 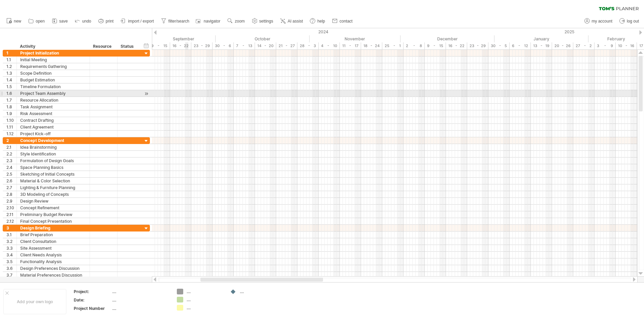 What do you see at coordinates (266, 21) in the screenshot?
I see `span: settings` at bounding box center [266, 21].